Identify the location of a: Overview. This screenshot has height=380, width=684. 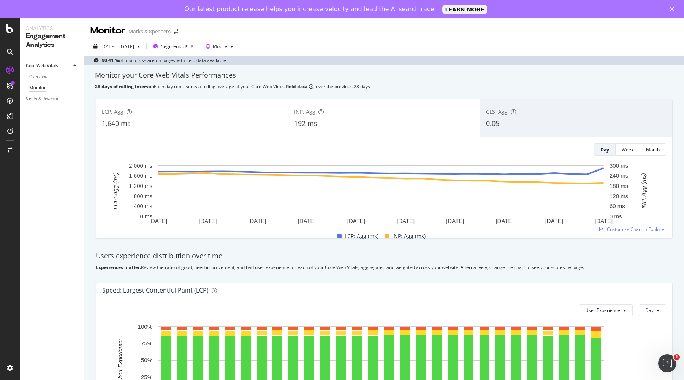
(54, 77).